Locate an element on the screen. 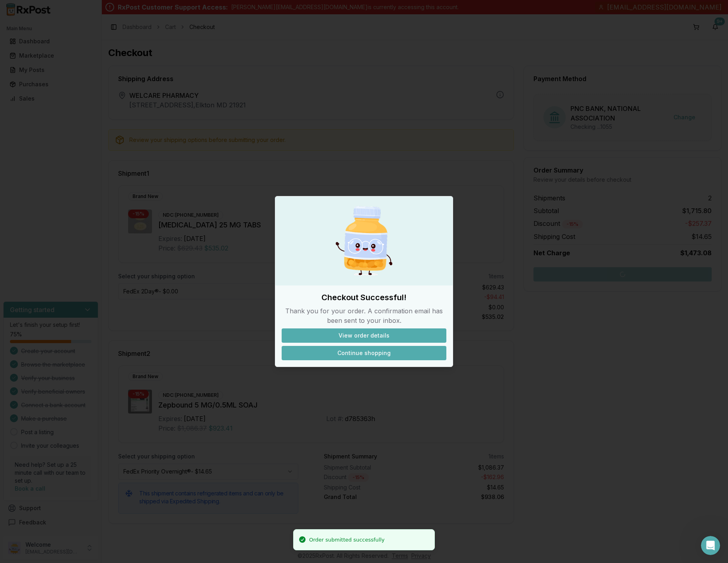 The image size is (728, 563). button: Continue shopping is located at coordinates (364, 353).